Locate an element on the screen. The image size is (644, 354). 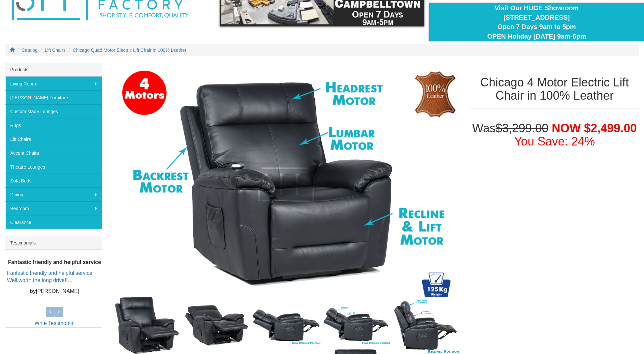
a: Theatre Lounges is located at coordinates (53, 166).